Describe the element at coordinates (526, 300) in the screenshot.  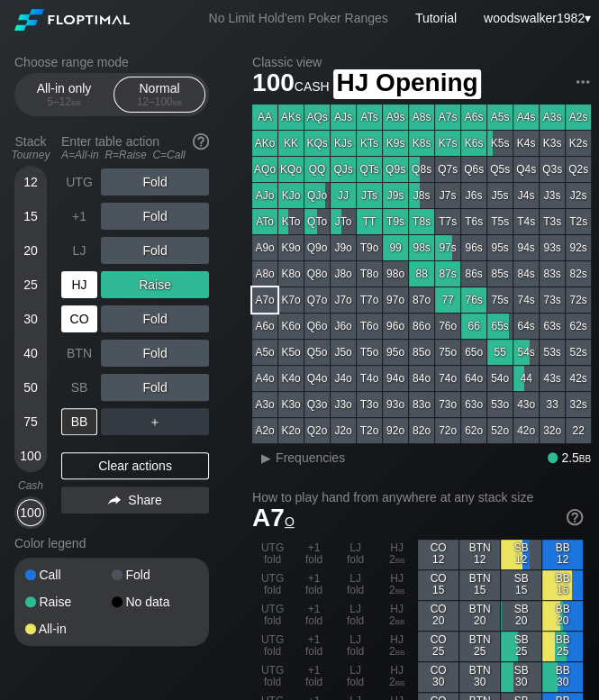
I see `div: 74s` at that location.